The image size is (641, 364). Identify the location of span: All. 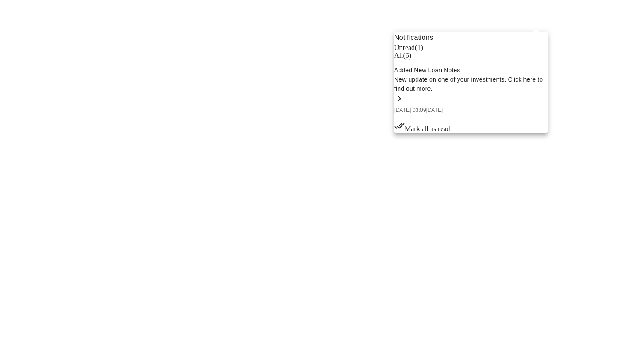
(399, 55).